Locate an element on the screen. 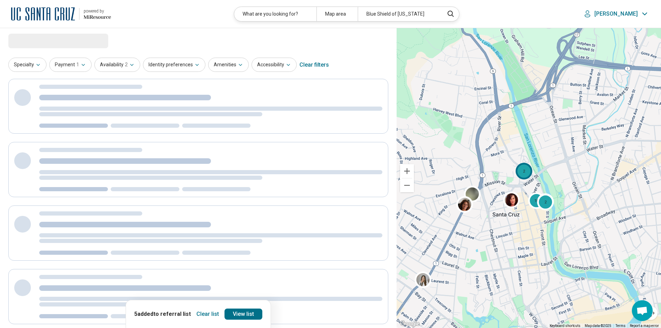 Image resolution: width=661 pixels, height=328 pixels. div: powered by is located at coordinates (97, 11).